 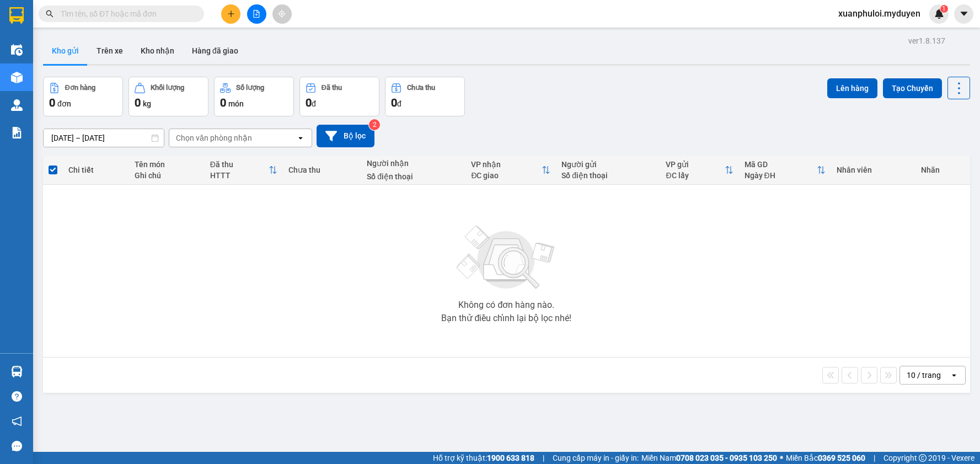 What do you see at coordinates (873, 170) in the screenshot?
I see `div: Nhân viên` at bounding box center [873, 170].